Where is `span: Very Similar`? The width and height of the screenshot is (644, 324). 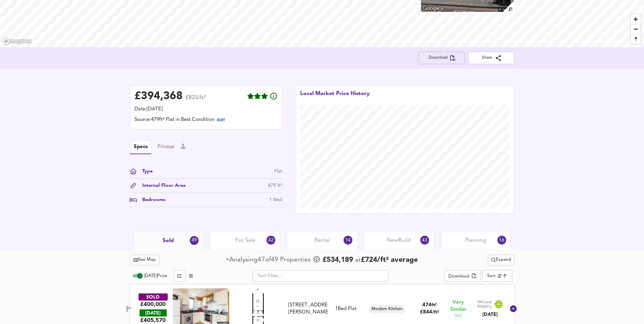 span: Very Similar is located at coordinates (458, 306).